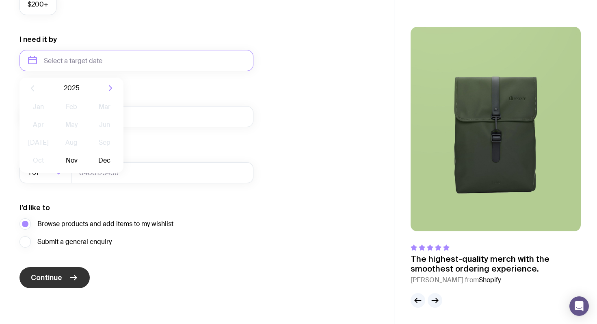 This screenshot has width=597, height=324. Describe the element at coordinates (136, 61) in the screenshot. I see `input: Select a target date` at that location.